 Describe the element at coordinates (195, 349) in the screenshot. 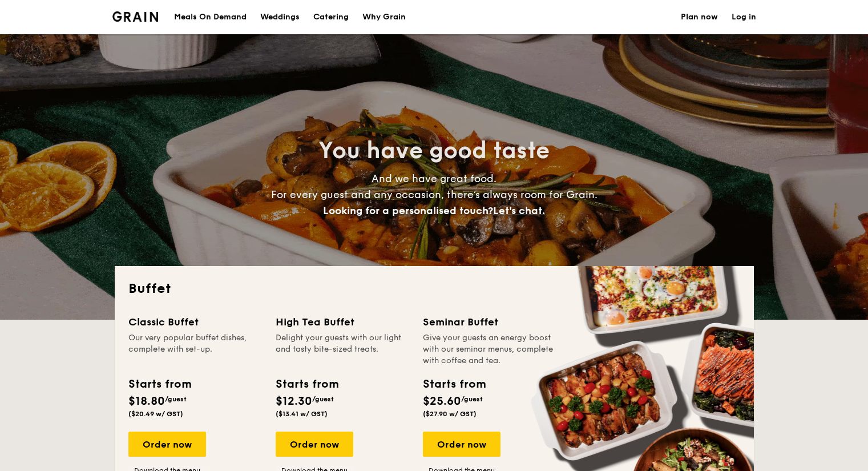

I see `div: Our very popular buffet dishes, complete with set-up.` at that location.